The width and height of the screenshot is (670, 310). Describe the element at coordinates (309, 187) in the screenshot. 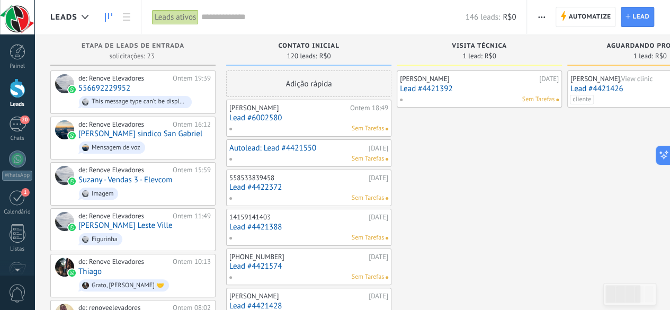

I see `a: Lead #4422372` at that location.